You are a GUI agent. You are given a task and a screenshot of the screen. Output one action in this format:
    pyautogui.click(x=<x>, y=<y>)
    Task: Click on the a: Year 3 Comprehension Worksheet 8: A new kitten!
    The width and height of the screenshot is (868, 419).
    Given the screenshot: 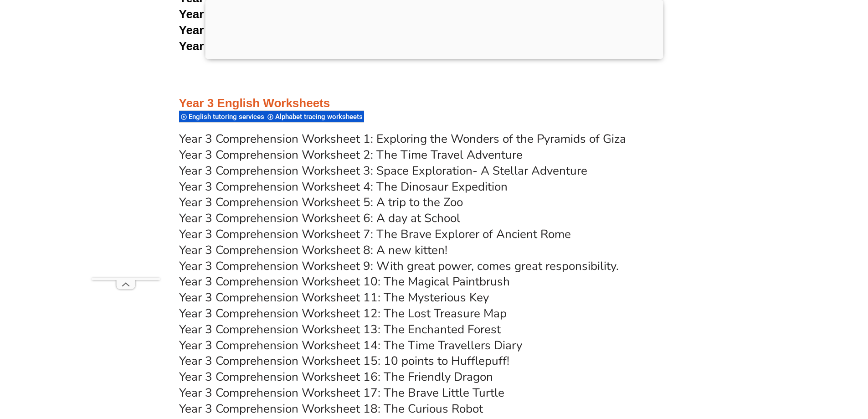 What is the action you would take?
    pyautogui.click(x=313, y=249)
    